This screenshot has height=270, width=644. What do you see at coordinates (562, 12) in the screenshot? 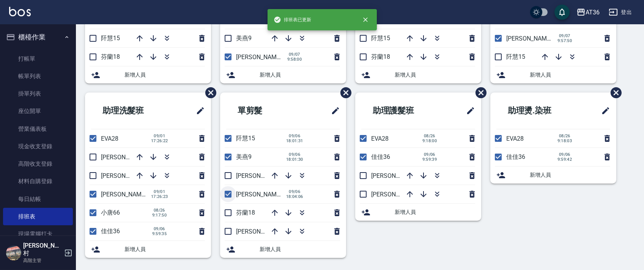
I see `button: save` at bounding box center [562, 12].